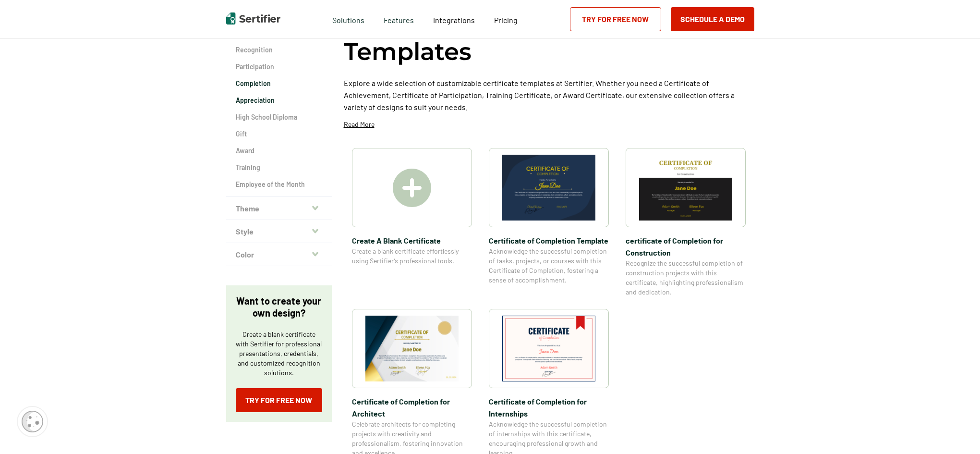  Describe the element at coordinates (279, 50) in the screenshot. I see `a: Recognition` at that location.